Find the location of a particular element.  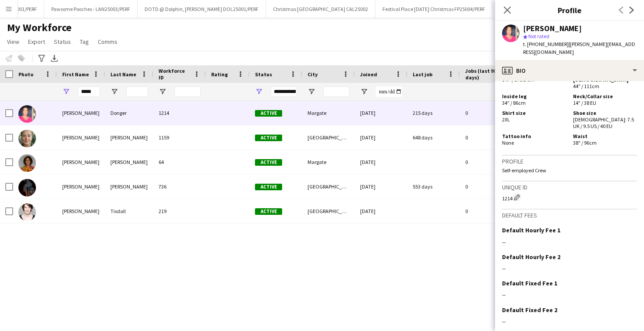

span: View is located at coordinates (13, 42).